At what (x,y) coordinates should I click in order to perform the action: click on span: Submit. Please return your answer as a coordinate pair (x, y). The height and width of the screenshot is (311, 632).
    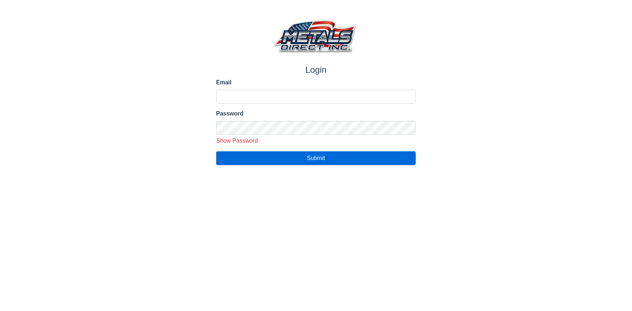
    Looking at the image, I should click on (316, 158).